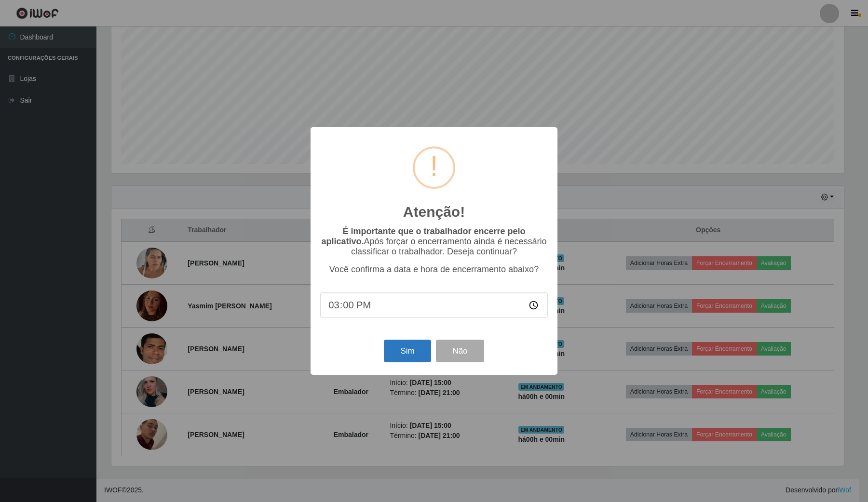 The width and height of the screenshot is (868, 502). What do you see at coordinates (407, 351) in the screenshot?
I see `button: Sim` at bounding box center [407, 351].